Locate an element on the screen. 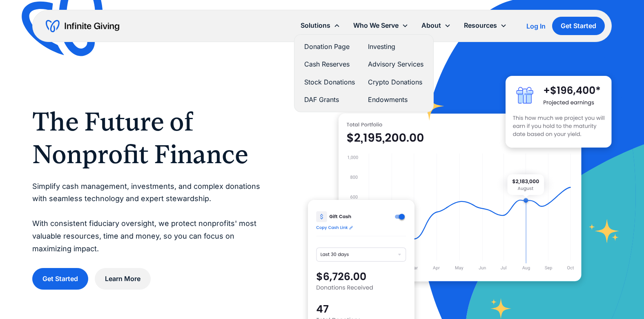  img: fundraising star is located at coordinates (604, 231).